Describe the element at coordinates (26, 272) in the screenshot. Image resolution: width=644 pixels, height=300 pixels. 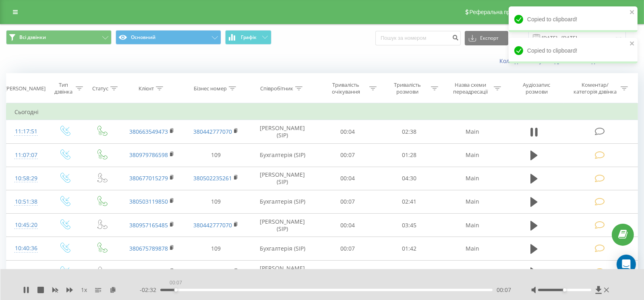
I see `div: 10:39:45` at that location.